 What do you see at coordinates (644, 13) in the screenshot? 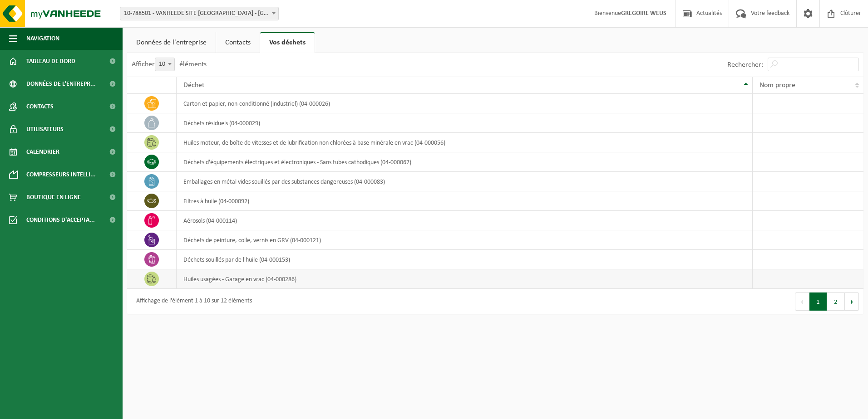
I see `strong: GREGOIRE WEUS` at bounding box center [644, 13].